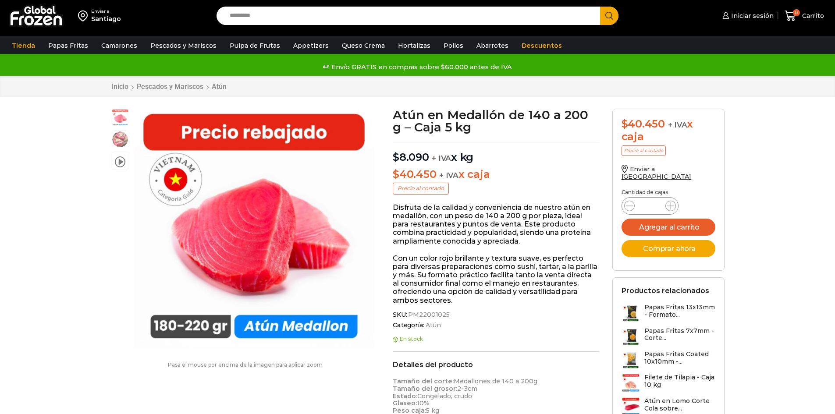 Image resolution: width=835 pixels, height=414 pixels. What do you see at coordinates (496, 339) in the screenshot?
I see `p: En stock` at bounding box center [496, 339].